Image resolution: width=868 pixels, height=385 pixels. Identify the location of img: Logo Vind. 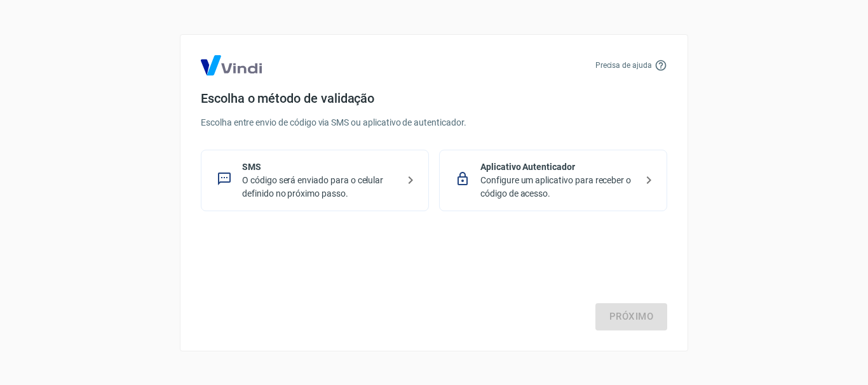
(231, 66).